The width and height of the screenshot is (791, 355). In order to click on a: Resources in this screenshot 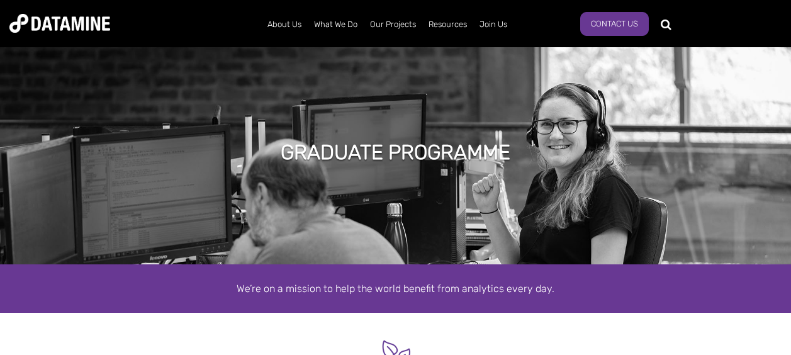, I will do `click(447, 25)`.